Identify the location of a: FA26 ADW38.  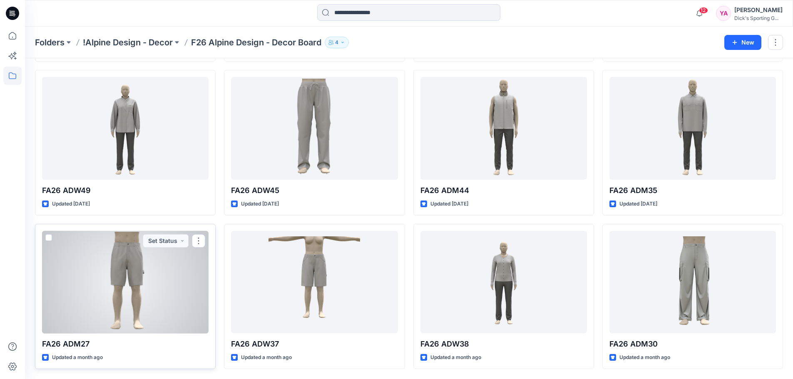
(504, 282).